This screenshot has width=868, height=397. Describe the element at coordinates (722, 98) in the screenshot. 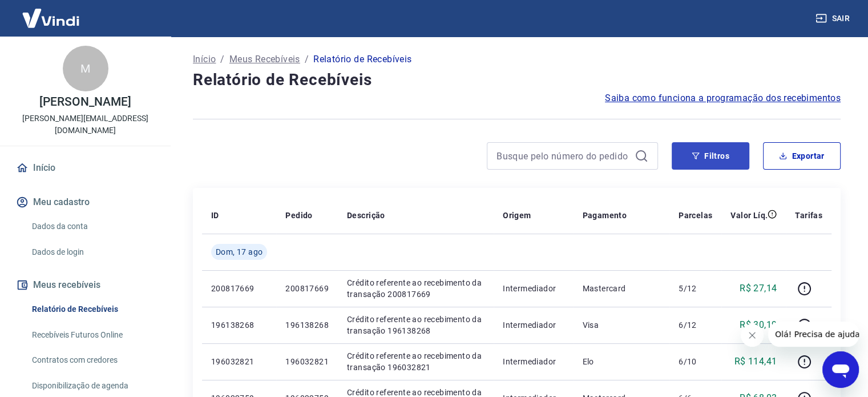

I see `a: Saiba como funciona a programação dos recebimentos` at that location.